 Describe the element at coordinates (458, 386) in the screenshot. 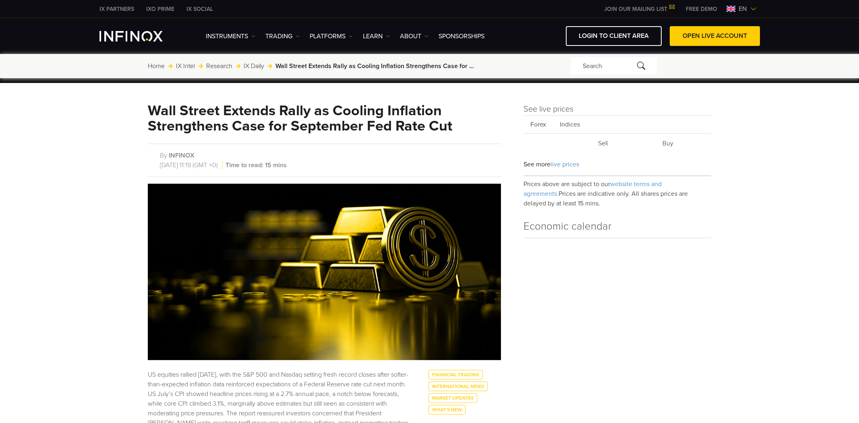

I see `a: International News` at that location.